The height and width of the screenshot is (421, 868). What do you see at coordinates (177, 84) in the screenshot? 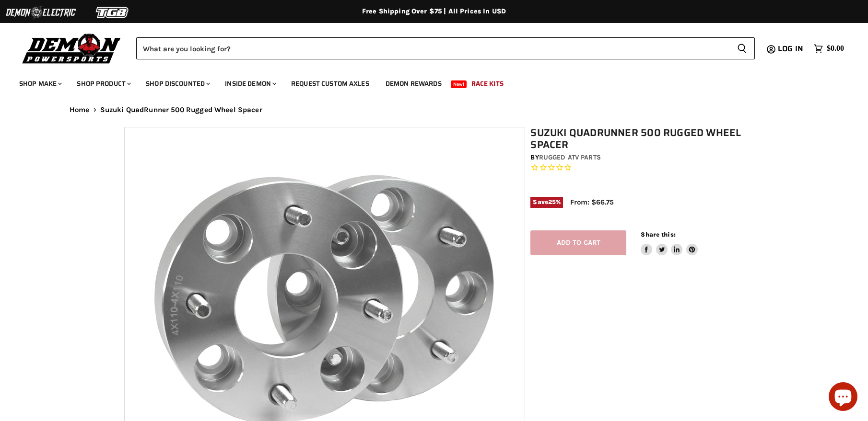
I see `a: Shop Discounted` at bounding box center [177, 84].